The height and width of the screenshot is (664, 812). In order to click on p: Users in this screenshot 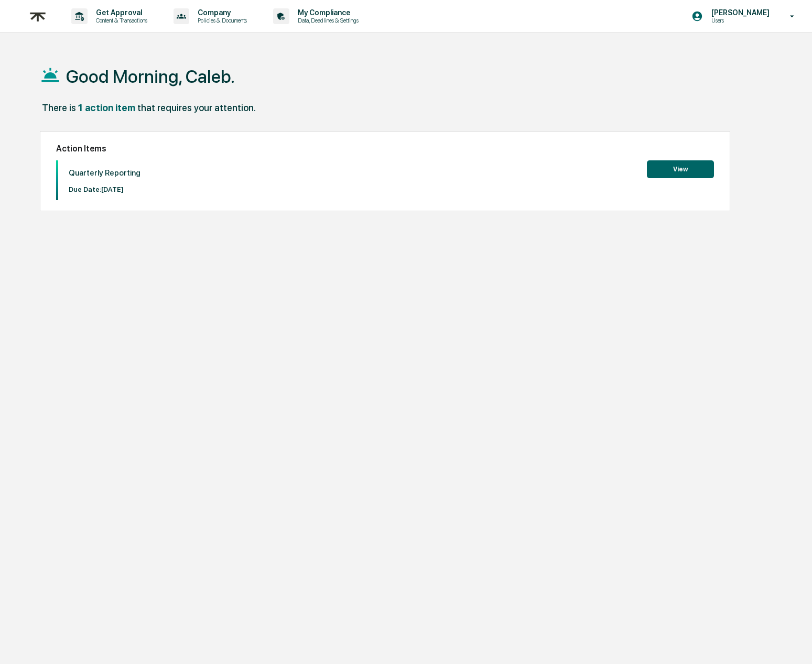, I will do `click(738, 21)`.